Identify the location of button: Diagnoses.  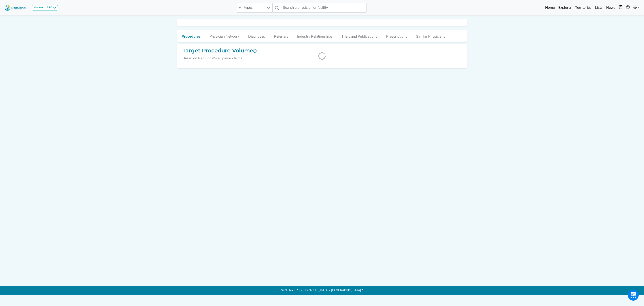
(257, 35).